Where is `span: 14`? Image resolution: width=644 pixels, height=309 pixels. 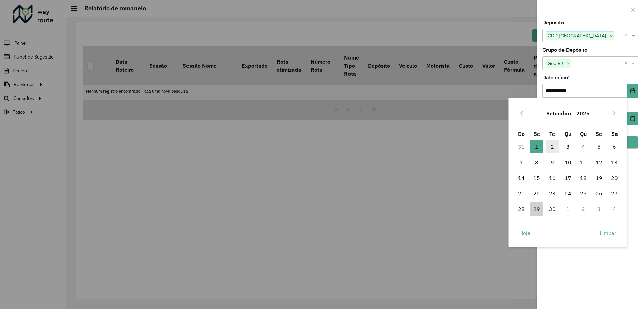 span: 14 is located at coordinates (522, 178).